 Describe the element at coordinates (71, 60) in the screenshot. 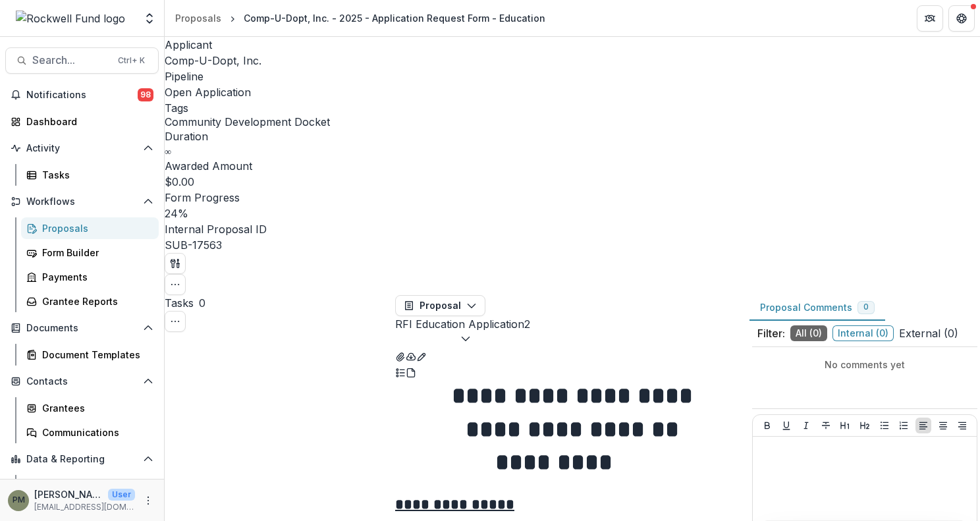

I see `span: Search...` at that location.